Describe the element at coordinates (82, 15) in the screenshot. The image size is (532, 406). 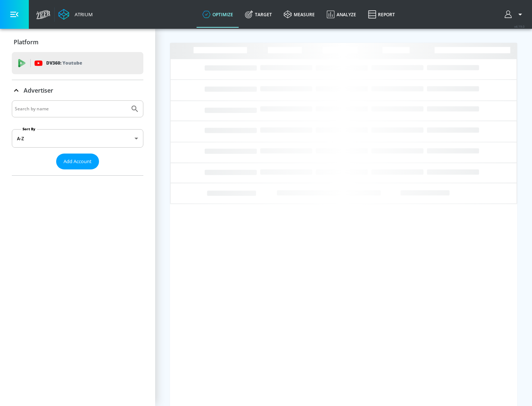
I see `div: Atrium` at that location.